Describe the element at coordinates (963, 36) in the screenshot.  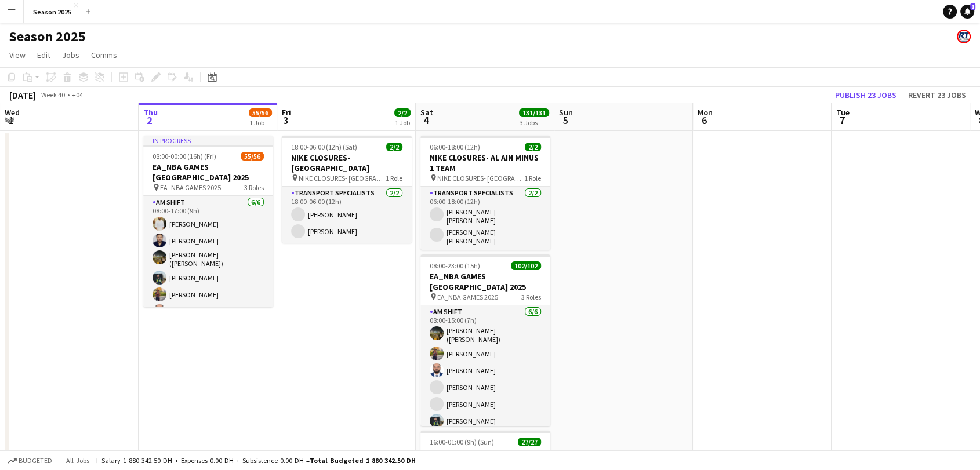
I see `app-user-avatar: ROAD TRANSIT` at that location.